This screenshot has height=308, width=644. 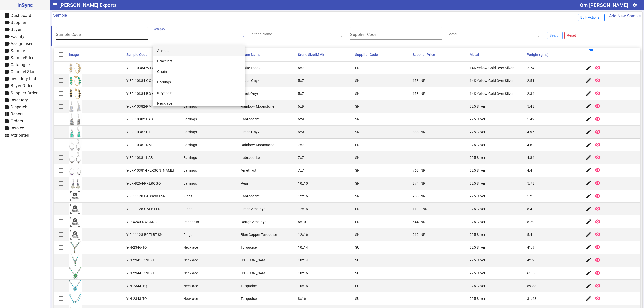 What do you see at coordinates (137, 55) in the screenshot?
I see `span: Sample Code` at bounding box center [137, 55].